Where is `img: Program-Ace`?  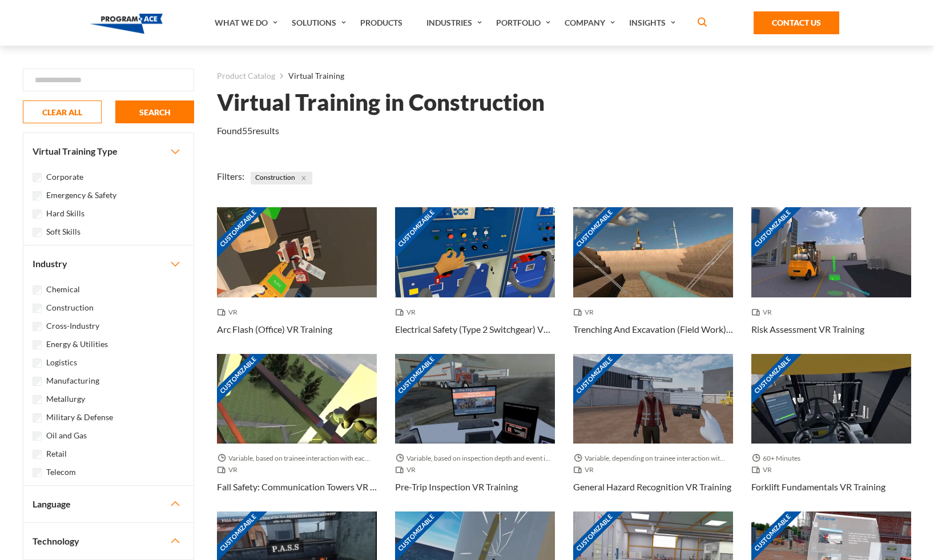
img: Program-Ace is located at coordinates (127, 23).